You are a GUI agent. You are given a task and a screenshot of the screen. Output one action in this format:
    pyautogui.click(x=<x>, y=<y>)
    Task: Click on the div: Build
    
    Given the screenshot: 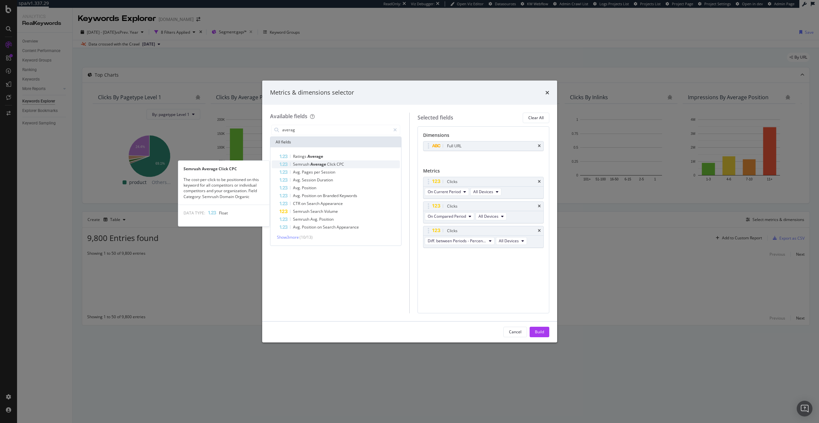 What is the action you would take?
    pyautogui.click(x=539, y=332)
    